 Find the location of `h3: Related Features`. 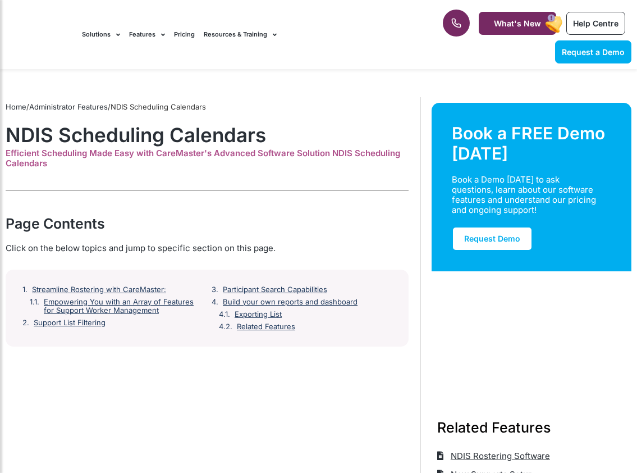

h3: Related Features is located at coordinates (532, 427).